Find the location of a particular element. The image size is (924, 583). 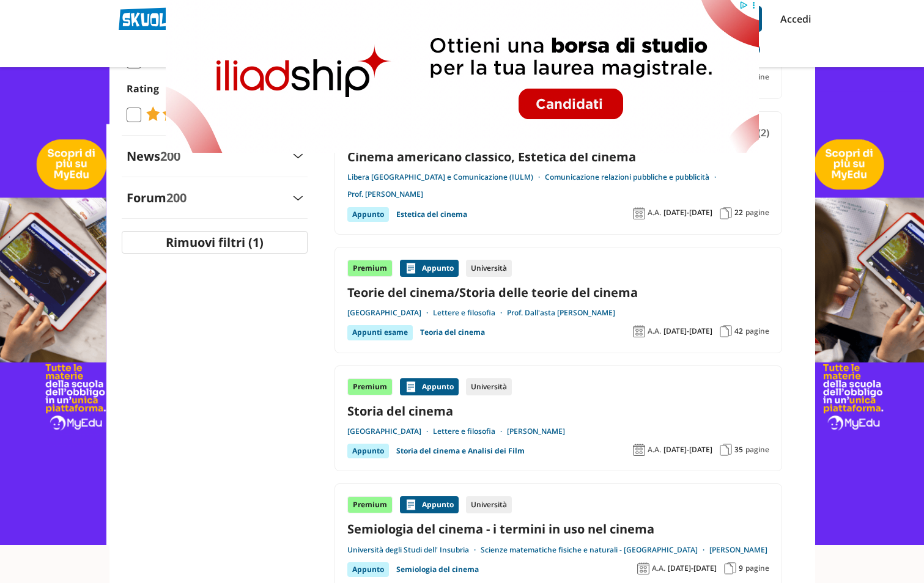

label: News is located at coordinates (153, 156).